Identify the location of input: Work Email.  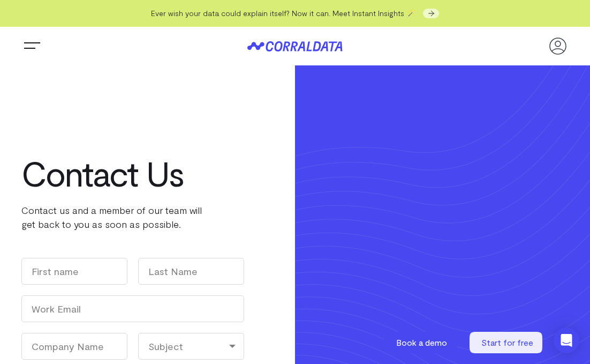
(133, 309).